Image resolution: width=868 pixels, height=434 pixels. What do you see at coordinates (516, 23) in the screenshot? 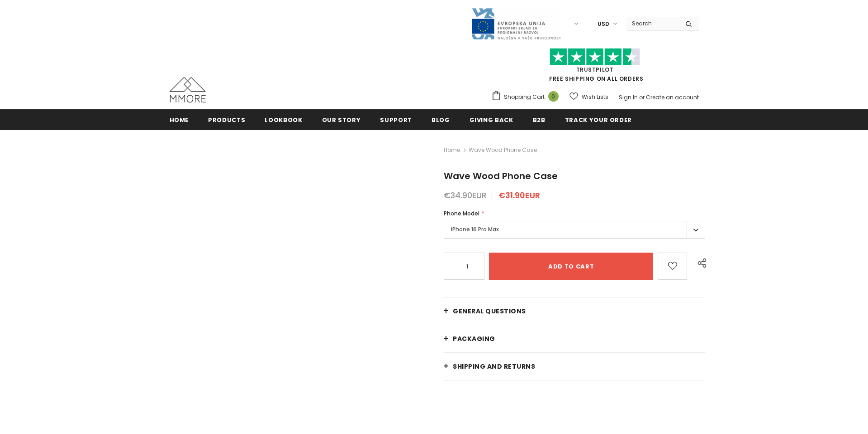
I see `a: Javni Razpis` at bounding box center [516, 23].